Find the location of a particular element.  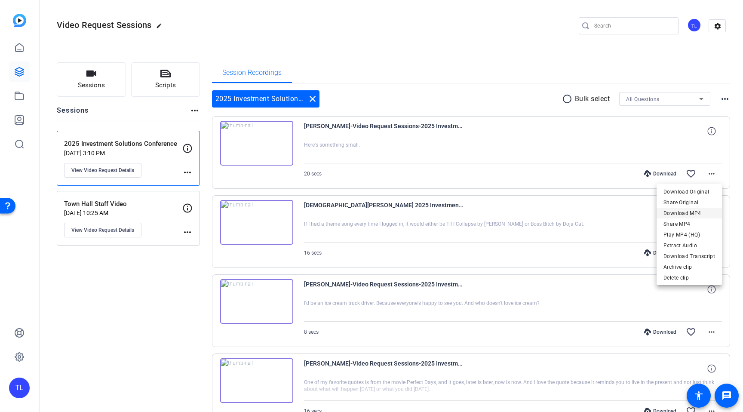

span: Download MP4 is located at coordinates (690, 213).